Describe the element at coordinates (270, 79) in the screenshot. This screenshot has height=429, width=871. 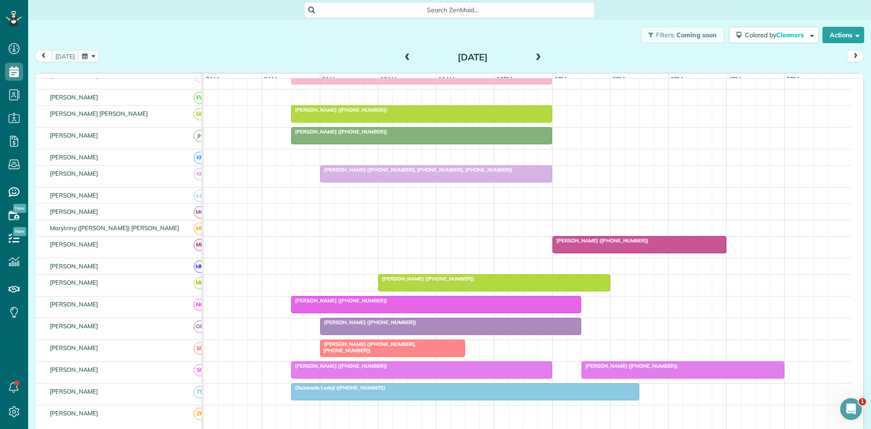
I see `span: 8am` at that location.